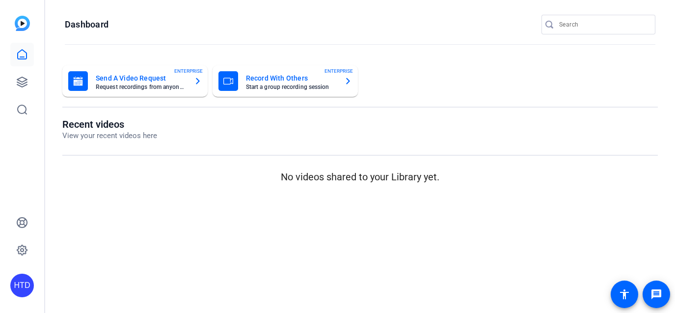 The image size is (675, 313). Describe the element at coordinates (291, 78) in the screenshot. I see `mat-card-title: Record With Others` at that location.